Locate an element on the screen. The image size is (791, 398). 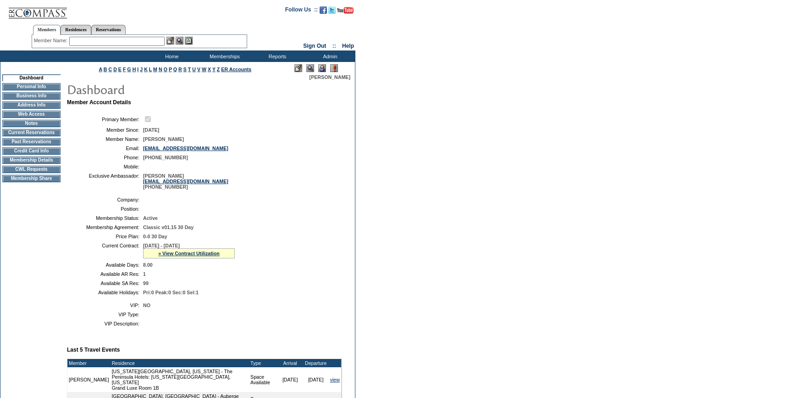
a: N is located at coordinates (161, 69).